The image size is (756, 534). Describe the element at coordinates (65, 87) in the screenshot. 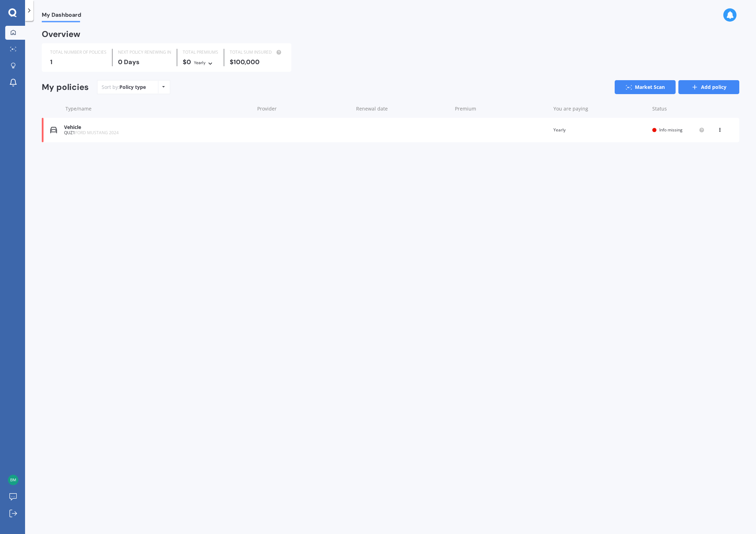

I see `div: My policies` at that location.